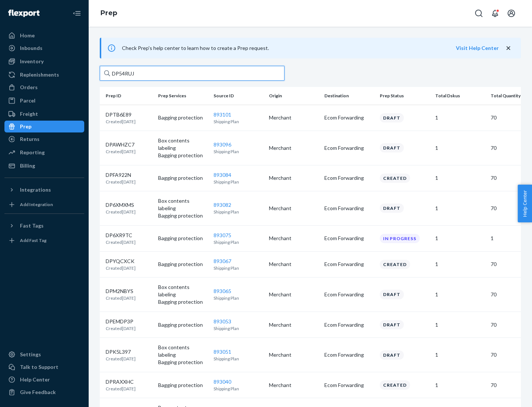  Describe the element at coordinates (222, 261) in the screenshot. I see `a: 893067` at that location.